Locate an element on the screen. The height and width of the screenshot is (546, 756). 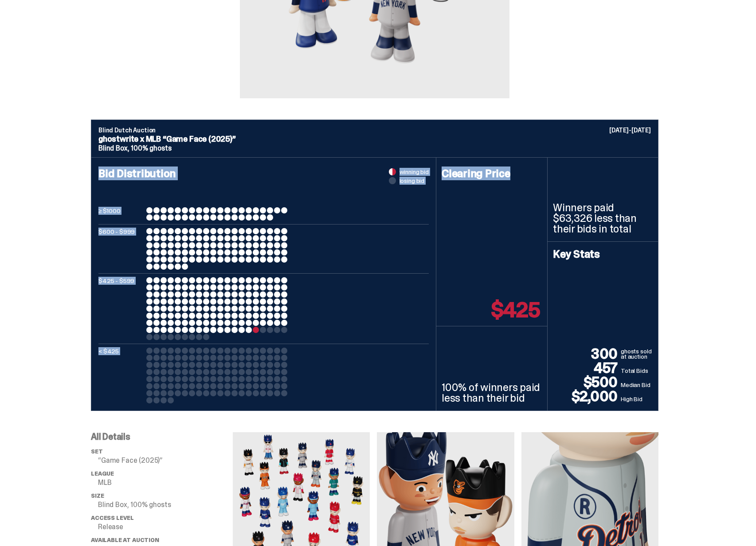
p: Release is located at coordinates (166, 527).